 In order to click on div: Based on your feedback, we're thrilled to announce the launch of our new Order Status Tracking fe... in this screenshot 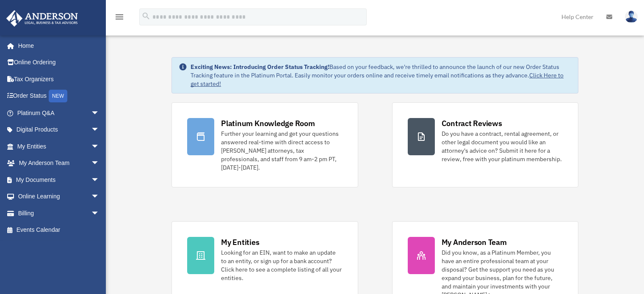, I will do `click(381, 75)`.